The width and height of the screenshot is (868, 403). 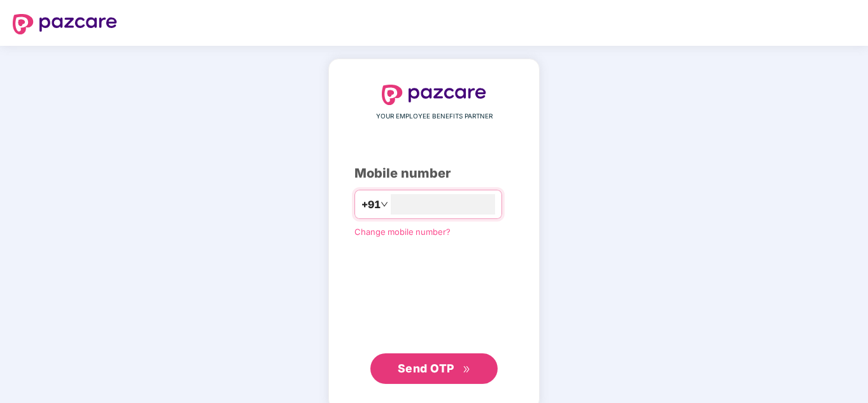 What do you see at coordinates (466, 369) in the screenshot?
I see `span: double-right` at bounding box center [466, 369].